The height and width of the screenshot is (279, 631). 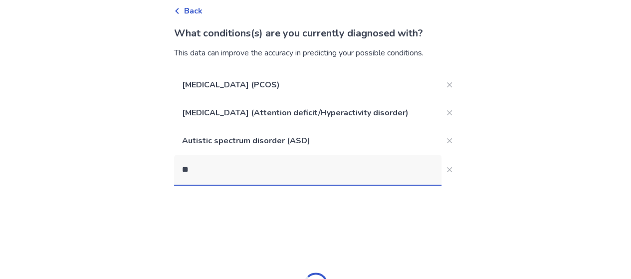 I want to click on input: Close, so click(x=308, y=170).